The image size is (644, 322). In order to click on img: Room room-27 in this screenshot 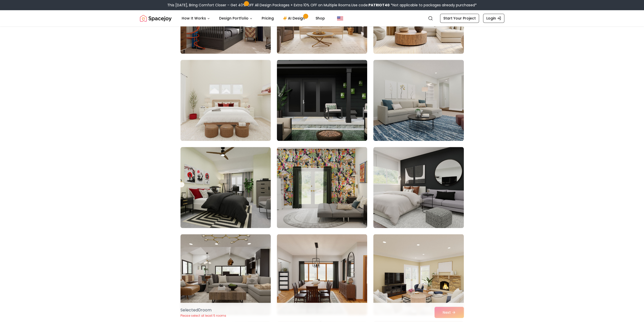, I will do `click(418, 275)`.